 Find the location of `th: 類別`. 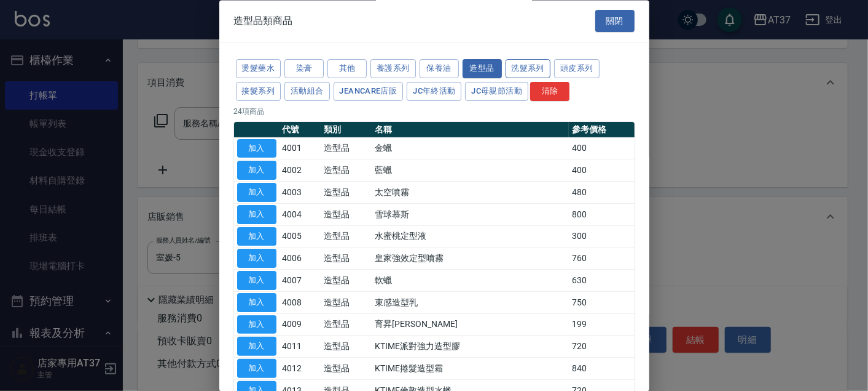

th: 類別 is located at coordinates (347, 130).